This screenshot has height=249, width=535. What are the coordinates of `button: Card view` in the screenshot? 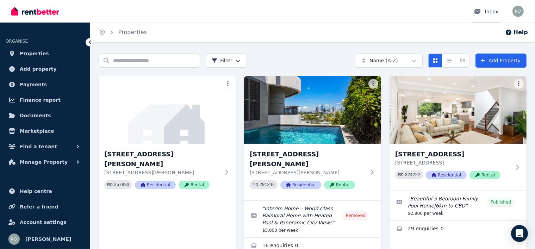 It's located at (436, 61).